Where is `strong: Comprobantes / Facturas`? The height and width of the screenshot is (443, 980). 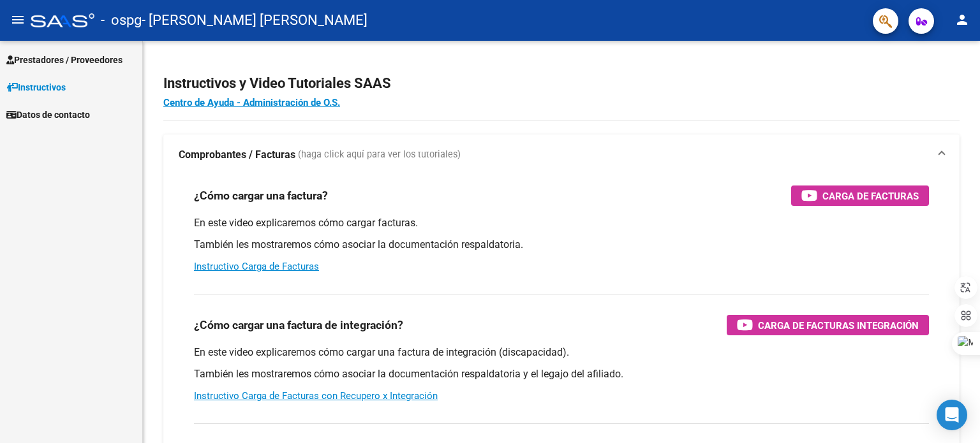 strong: Comprobantes / Facturas is located at coordinates (237, 155).